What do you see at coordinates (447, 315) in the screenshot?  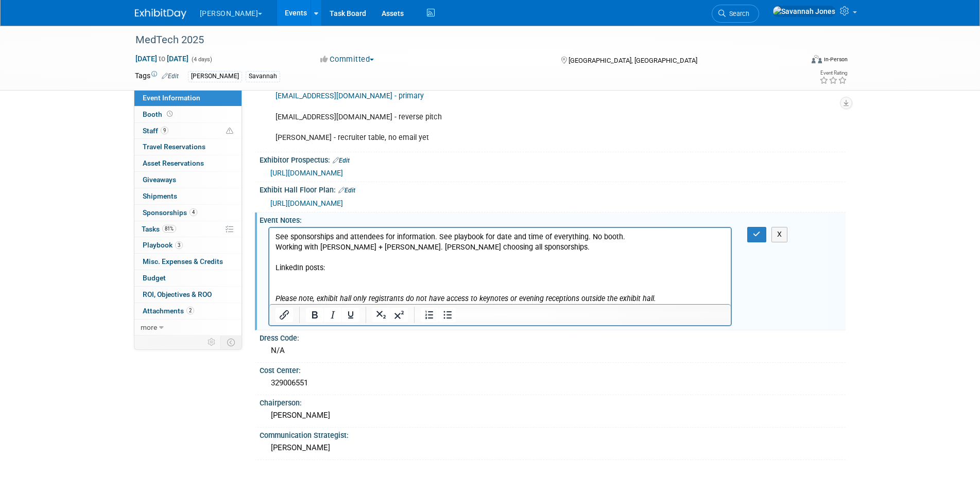 I see `button: Bullet list` at bounding box center [447, 315].